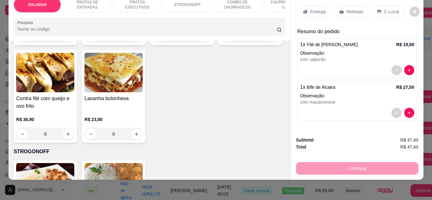  What do you see at coordinates (321, 87) in the screenshot?
I see `span: Bife de Alcatra` at bounding box center [321, 87].